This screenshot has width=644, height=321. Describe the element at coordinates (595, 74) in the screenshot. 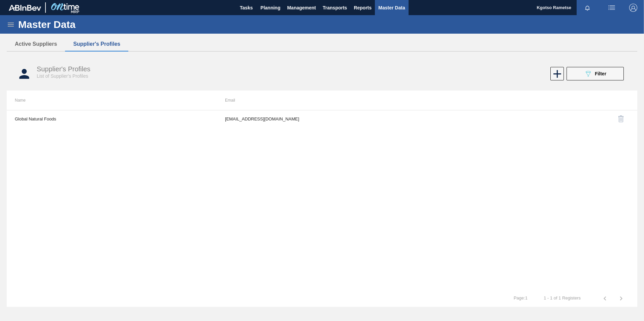

I see `button: Filter` at that location.